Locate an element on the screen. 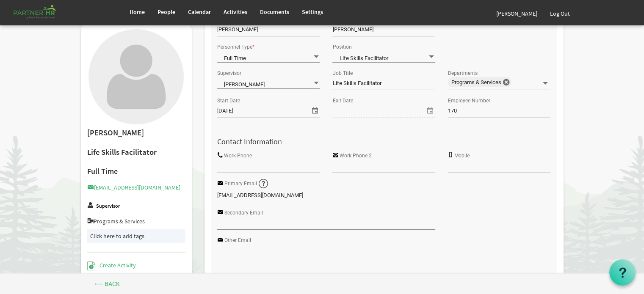 Image resolution: width=644 pixels, height=294 pixels. img: question-sm.png is located at coordinates (263, 184).